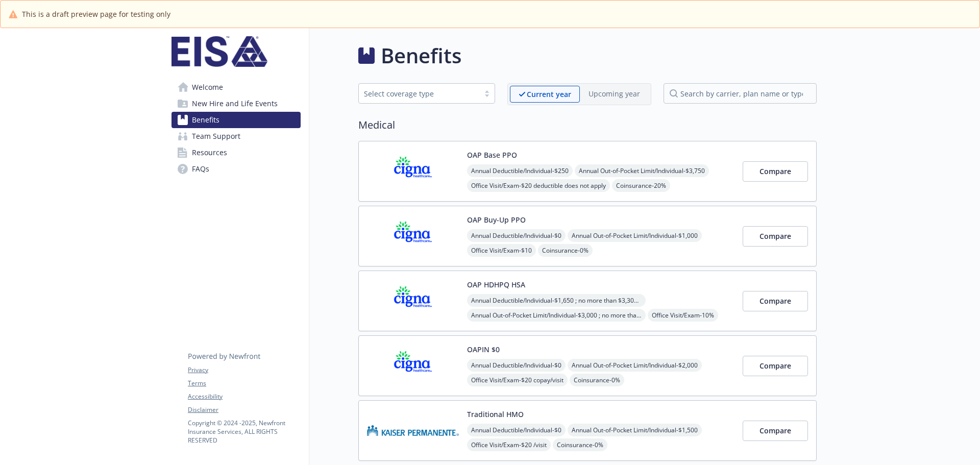  What do you see at coordinates (641, 185) in the screenshot?
I see `span: Coinsurance - 20%` at bounding box center [641, 185].